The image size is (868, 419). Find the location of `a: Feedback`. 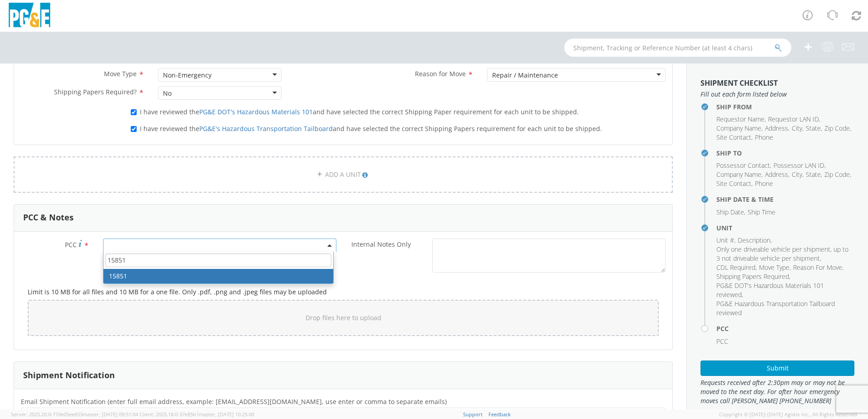

a: Feedback is located at coordinates (499, 414).